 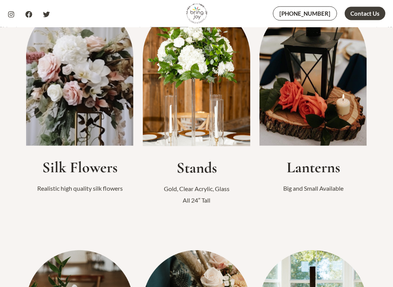 What do you see at coordinates (80, 168) in the screenshot?
I see `h2: Silk Flowers` at bounding box center [80, 168].